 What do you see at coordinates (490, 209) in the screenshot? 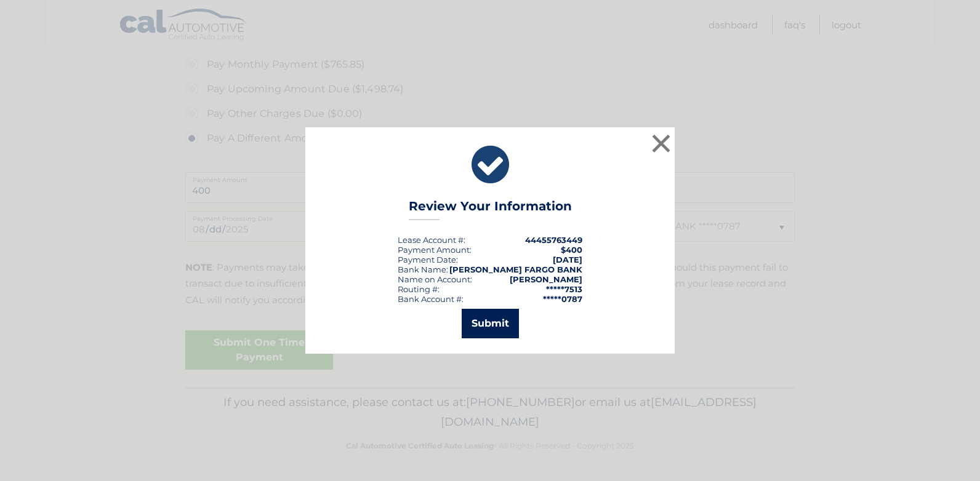
I see `h3: Review Your Information` at bounding box center [490, 209].